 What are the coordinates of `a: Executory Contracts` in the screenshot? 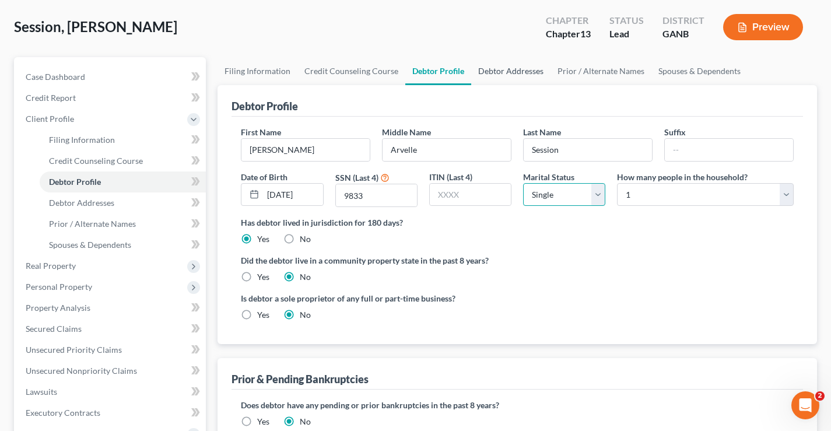 It's located at (111, 413).